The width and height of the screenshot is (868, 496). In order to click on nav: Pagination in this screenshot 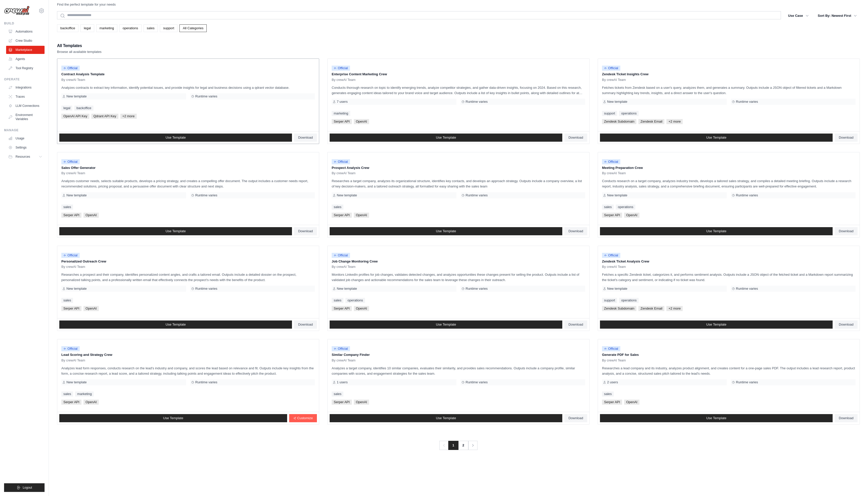, I will do `click(458, 445)`.